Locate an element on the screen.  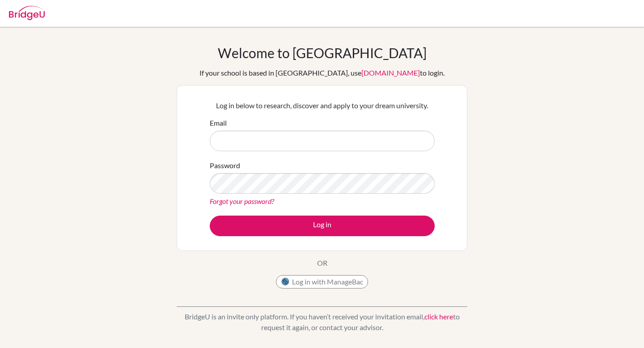
p: Log in below to research, discover and apply to your dream university. is located at coordinates (322, 105).